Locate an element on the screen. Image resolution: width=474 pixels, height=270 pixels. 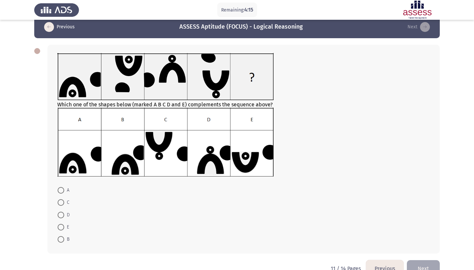
span: E is located at coordinates (66, 227).